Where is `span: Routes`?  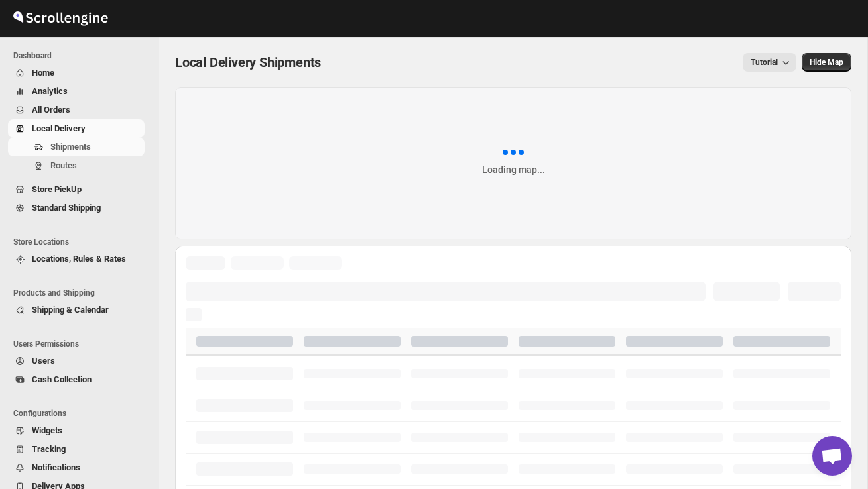 span: Routes is located at coordinates (64, 165).